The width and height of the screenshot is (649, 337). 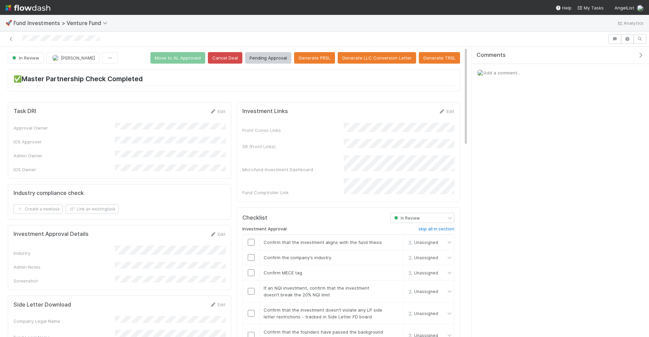 I want to click on a: skip all in section, so click(x=436, y=230).